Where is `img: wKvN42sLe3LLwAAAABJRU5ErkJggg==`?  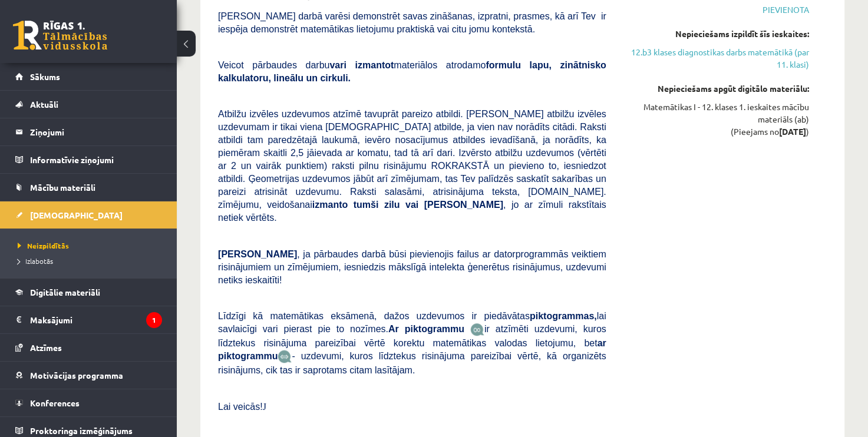
img: wKvN42sLe3LLwAAAABJRU5ErkJggg== is located at coordinates (285, 356).